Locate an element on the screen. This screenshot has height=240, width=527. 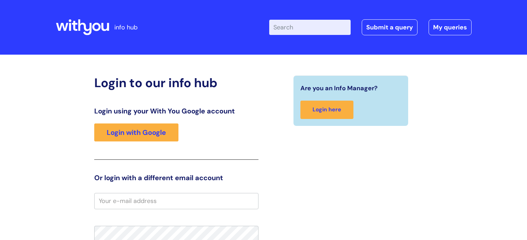
h2: Login to our info hub is located at coordinates (176, 83).